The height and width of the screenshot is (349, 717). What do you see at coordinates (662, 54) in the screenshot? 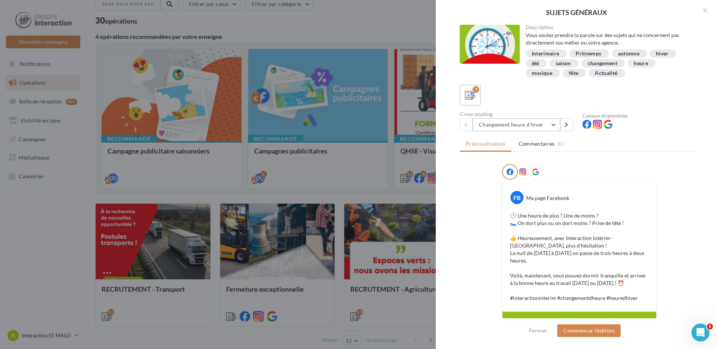
I see `div: hiver` at bounding box center [662, 54].